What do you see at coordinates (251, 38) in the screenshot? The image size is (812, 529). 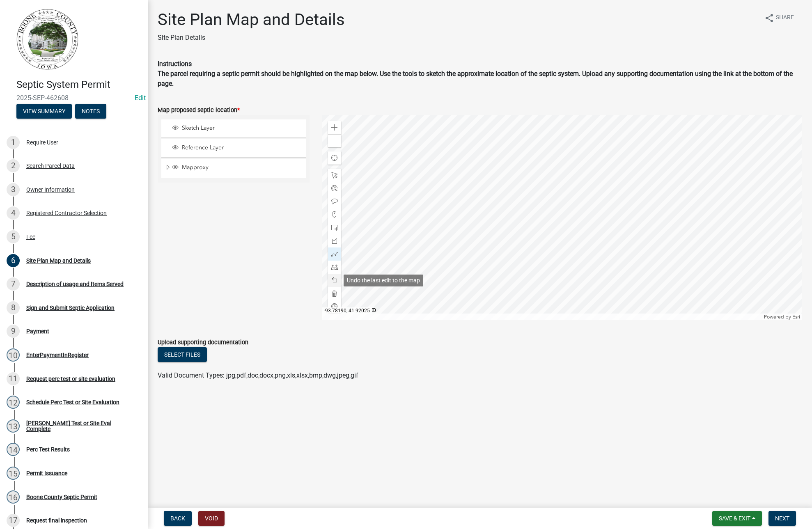 I see `p: Site Plan Details` at bounding box center [251, 38].